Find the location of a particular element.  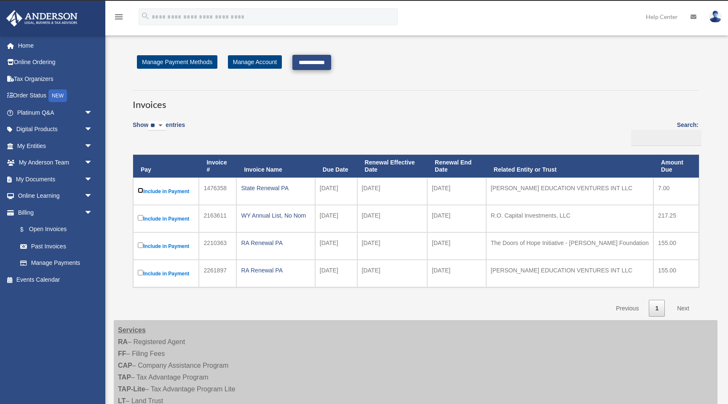

th: Renewal End Date: activate to sort column ascending is located at coordinates (457, 166).